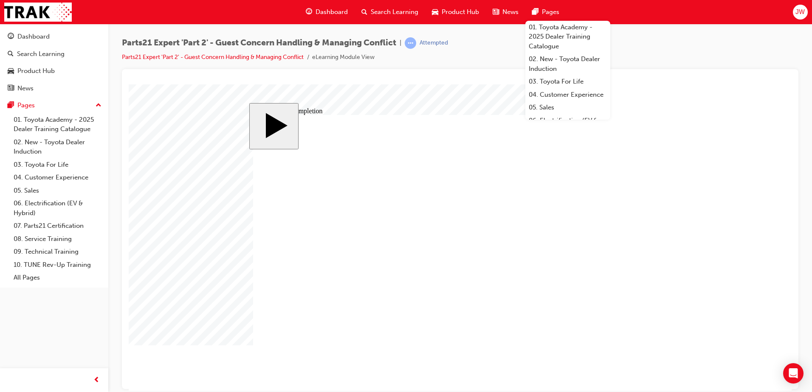 The image size is (812, 392). I want to click on div: News, so click(25, 88).